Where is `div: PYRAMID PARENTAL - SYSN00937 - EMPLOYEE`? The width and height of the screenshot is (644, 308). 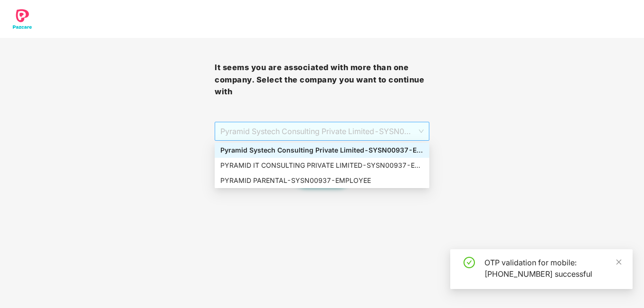
div: PYRAMID PARENTAL - SYSN00937 - EMPLOYEE is located at coordinates (322, 181).